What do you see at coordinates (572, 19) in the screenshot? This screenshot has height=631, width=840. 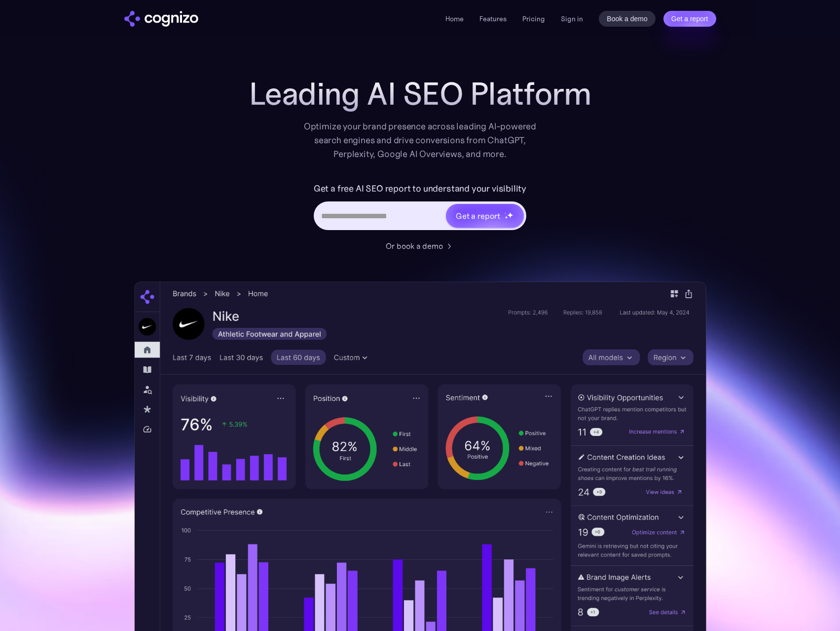 I see `a: Sign in` at bounding box center [572, 19].